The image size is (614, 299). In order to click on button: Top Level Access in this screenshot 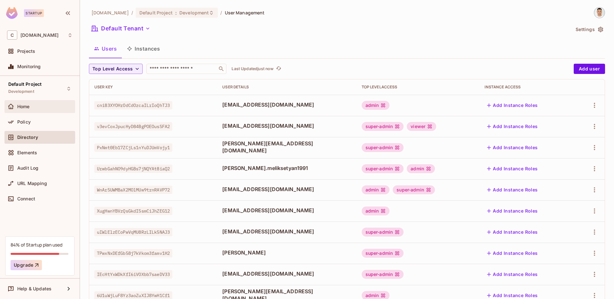, I will do `click(116, 69)`.